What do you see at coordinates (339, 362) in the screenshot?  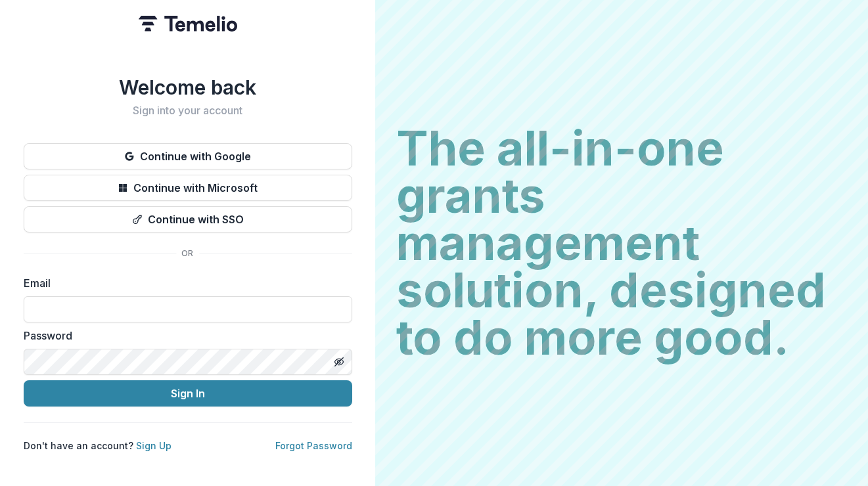 I see `button: Toggle password visibility` at bounding box center [339, 362].